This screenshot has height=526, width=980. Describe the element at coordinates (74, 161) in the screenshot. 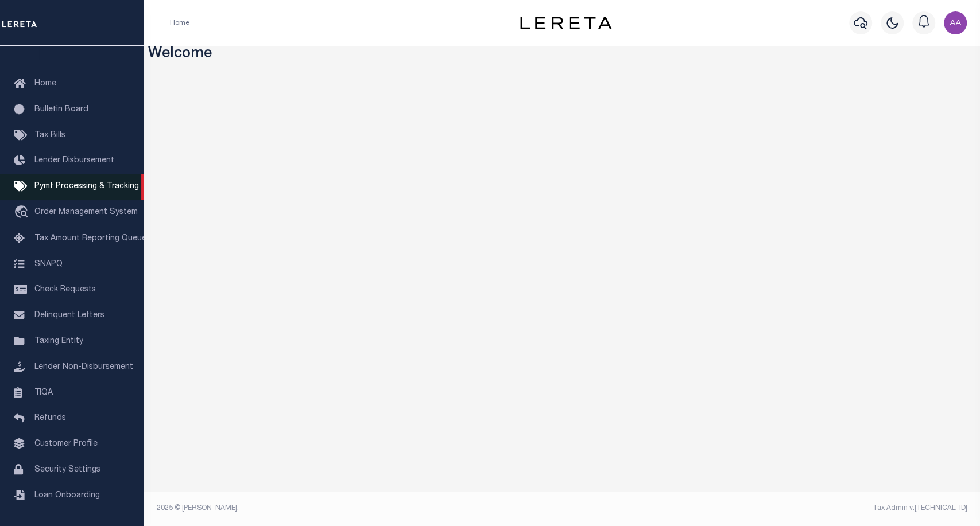

I see `span: Lender Disbursement` at that location.